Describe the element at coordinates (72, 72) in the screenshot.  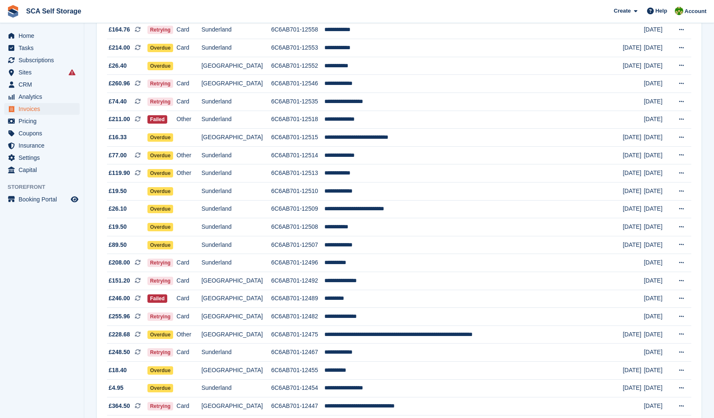
I see `i: Smart entry sync failures have occurred` at that location.